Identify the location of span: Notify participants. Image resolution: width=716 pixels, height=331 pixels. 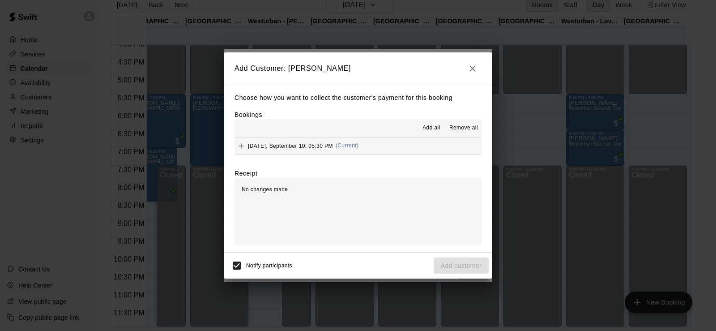
(269, 265).